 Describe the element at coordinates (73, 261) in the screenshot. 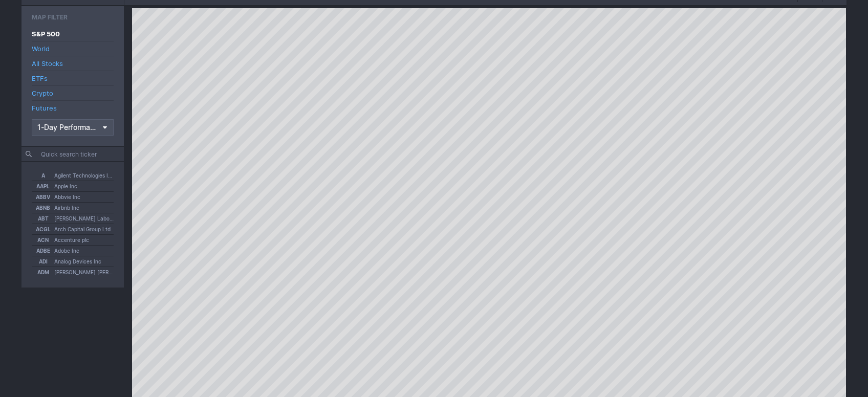

I see `button: ADIAnalog Devices Inc` at that location.